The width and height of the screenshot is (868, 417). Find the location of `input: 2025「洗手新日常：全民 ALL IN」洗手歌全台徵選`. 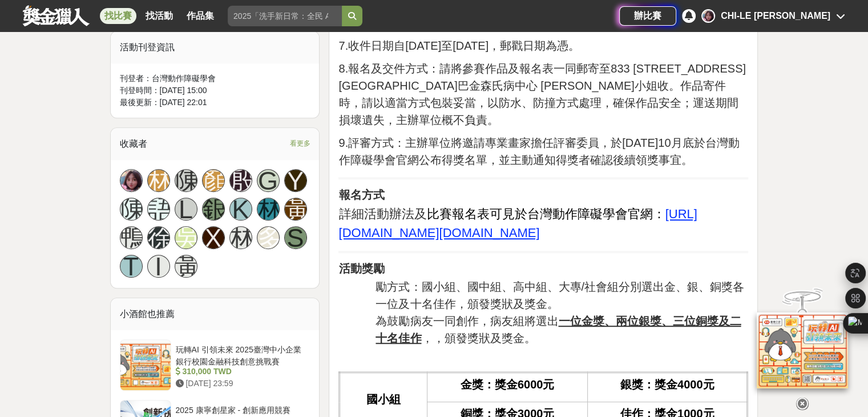

input: 2025「洗手新日常：全民 ALL IN」洗手歌全台徵選 is located at coordinates (285, 16).